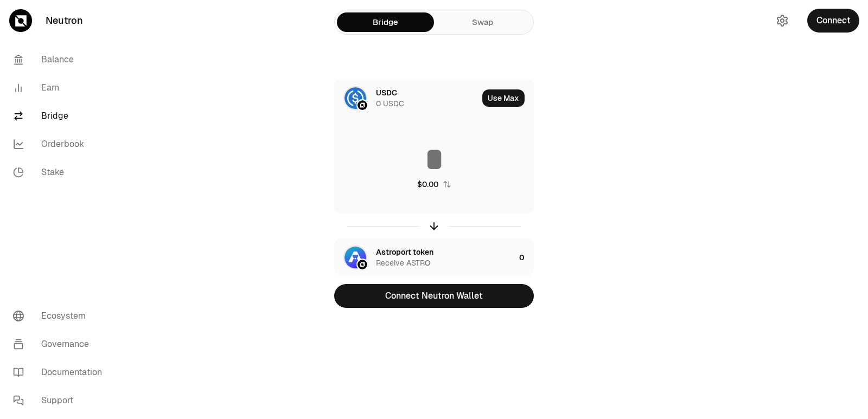 The image size is (868, 419). What do you see at coordinates (403, 263) in the screenshot?
I see `div: Receive ASTRO` at bounding box center [403, 263].